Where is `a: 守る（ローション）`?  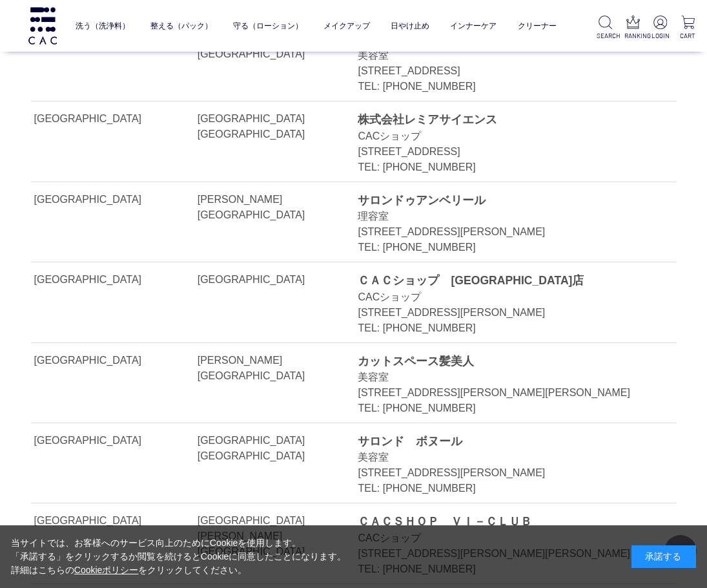
a: 守る（ローション） is located at coordinates (268, 25).